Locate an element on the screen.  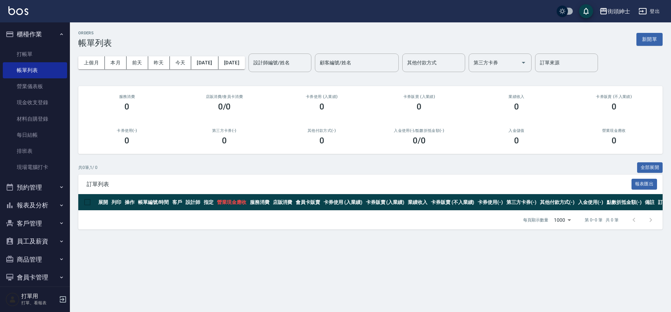
button: 報表及分析 is located at coordinates (35, 205).